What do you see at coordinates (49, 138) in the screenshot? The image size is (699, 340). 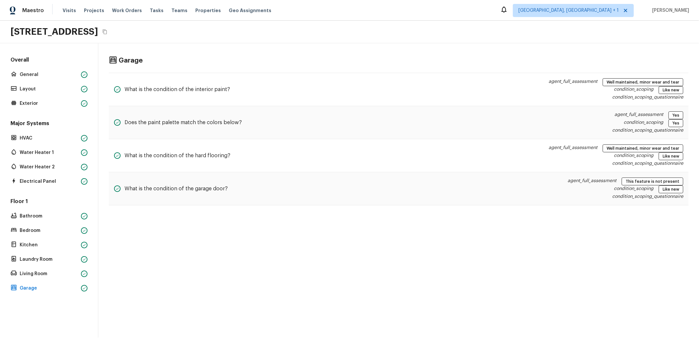 I see `p: HVAC` at bounding box center [49, 138].